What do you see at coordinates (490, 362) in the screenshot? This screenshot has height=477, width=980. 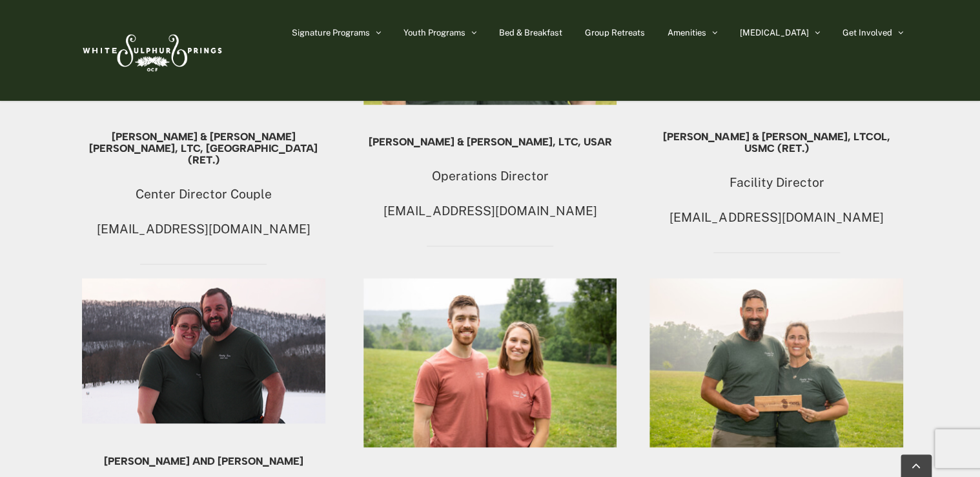 I see `img: DSC02100-Edit` at bounding box center [490, 362].